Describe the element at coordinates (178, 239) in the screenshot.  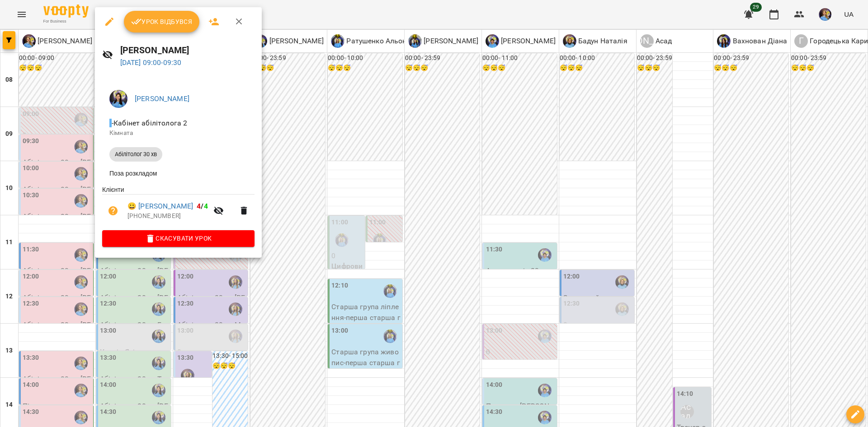
I see `span: Скасувати Урок` at that location.